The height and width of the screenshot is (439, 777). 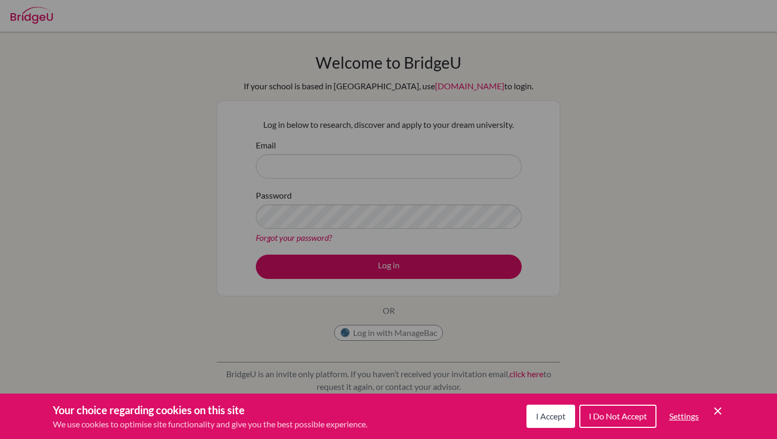 I want to click on span: Settings, so click(x=684, y=416).